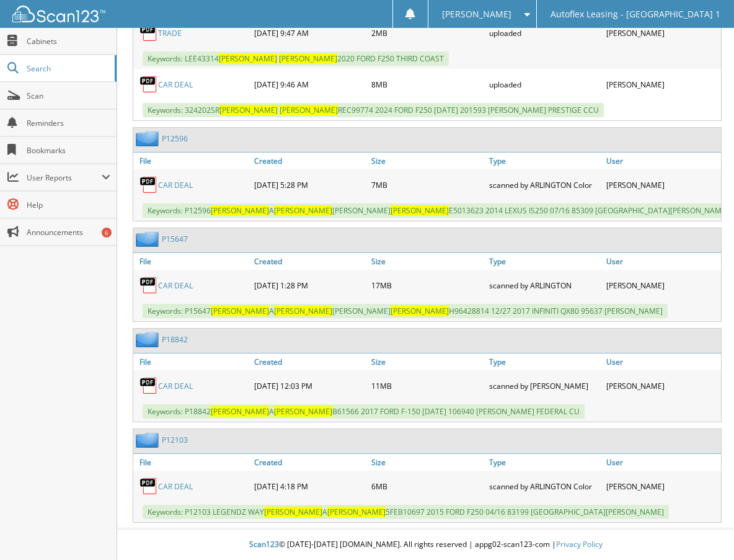 The width and height of the screenshot is (734, 560). I want to click on a: Privacy Policy, so click(579, 543).